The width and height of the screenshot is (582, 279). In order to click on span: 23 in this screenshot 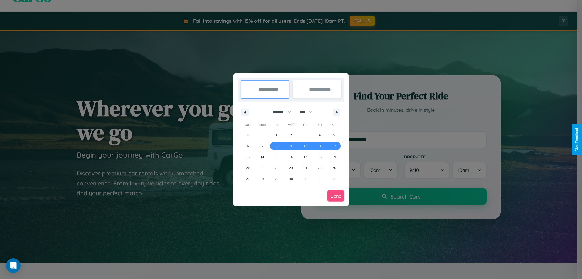, I will do `click(291, 168)`.